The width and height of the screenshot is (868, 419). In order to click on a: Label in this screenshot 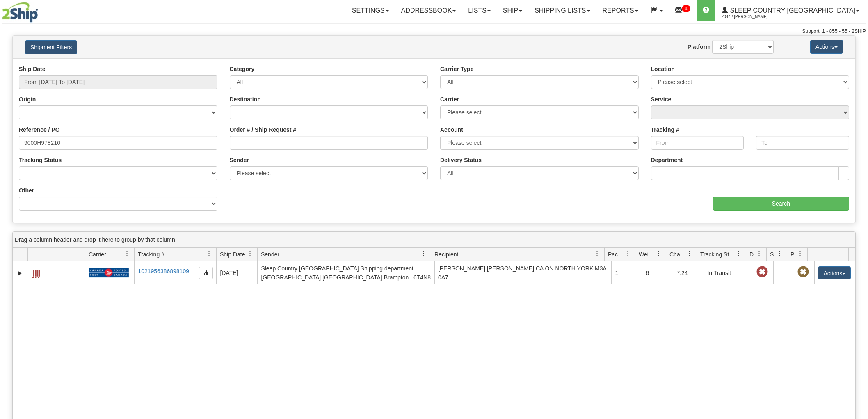, I will do `click(36, 272)`.